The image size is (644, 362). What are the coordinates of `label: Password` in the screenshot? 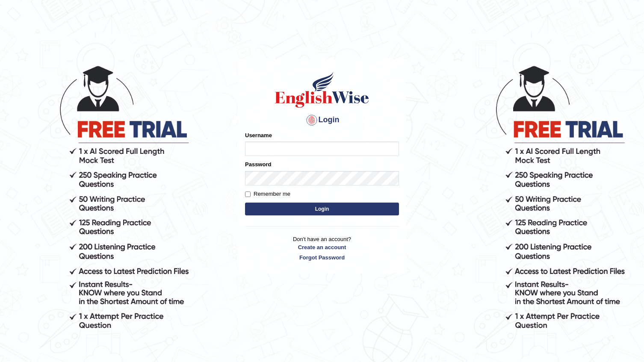 It's located at (258, 164).